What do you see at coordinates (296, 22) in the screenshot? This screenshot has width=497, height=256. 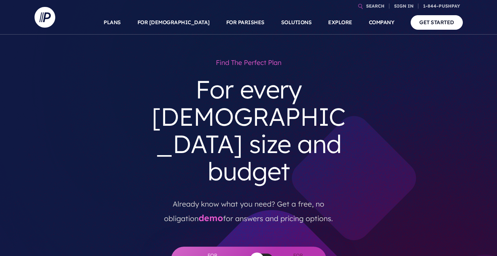 I see `a: SOLUTIONS` at bounding box center [296, 22].